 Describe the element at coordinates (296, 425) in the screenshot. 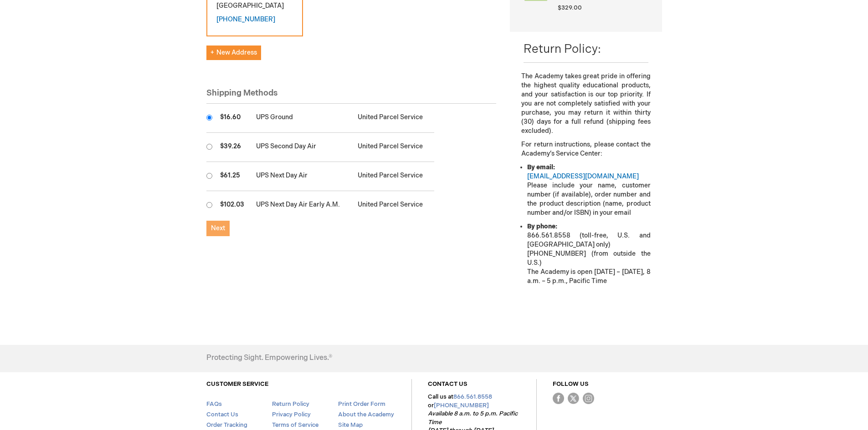

I see `a: Terms of Service` at that location.